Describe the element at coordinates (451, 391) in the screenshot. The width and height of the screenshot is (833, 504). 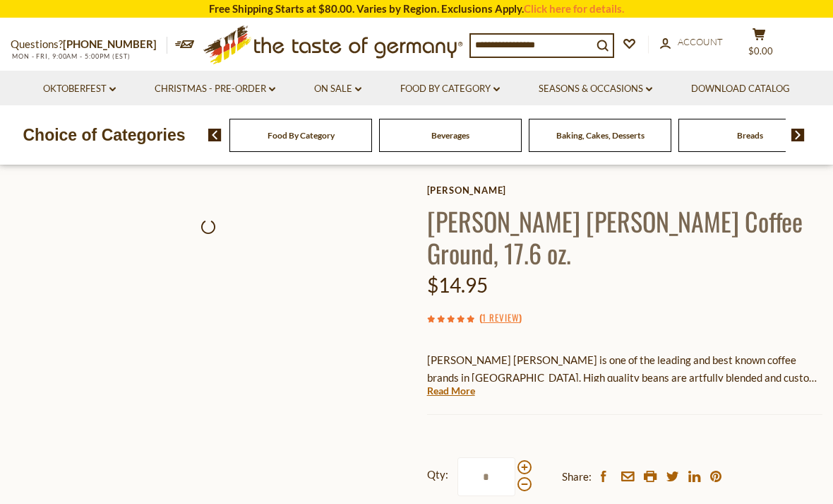
I see `a: Read More` at that location.